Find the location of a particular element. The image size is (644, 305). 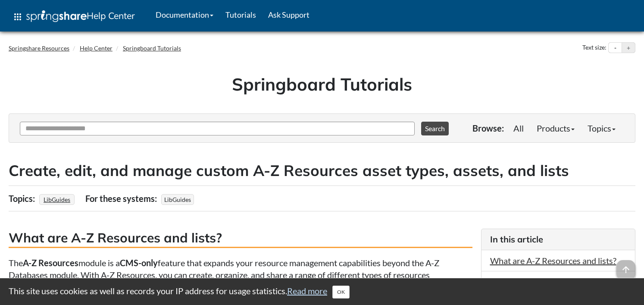

a: Tutorials is located at coordinates (240, 15).